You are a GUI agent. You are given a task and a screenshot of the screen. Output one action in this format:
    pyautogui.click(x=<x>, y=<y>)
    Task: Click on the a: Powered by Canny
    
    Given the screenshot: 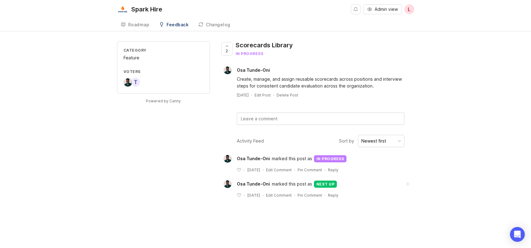 What is the action you would take?
    pyautogui.click(x=163, y=101)
    